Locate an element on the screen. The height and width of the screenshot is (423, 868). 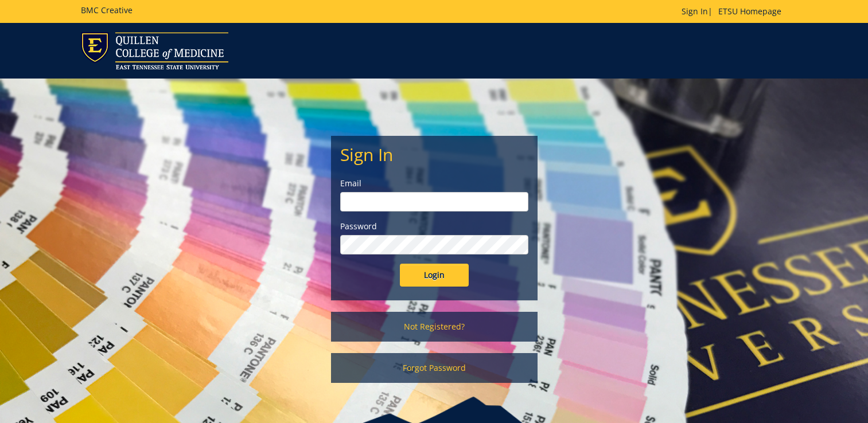
a: ETSU Homepage is located at coordinates (750, 11).